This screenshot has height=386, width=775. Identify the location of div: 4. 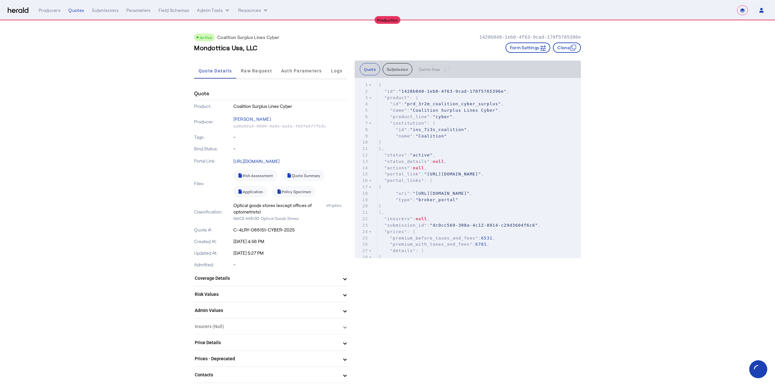
(362, 104).